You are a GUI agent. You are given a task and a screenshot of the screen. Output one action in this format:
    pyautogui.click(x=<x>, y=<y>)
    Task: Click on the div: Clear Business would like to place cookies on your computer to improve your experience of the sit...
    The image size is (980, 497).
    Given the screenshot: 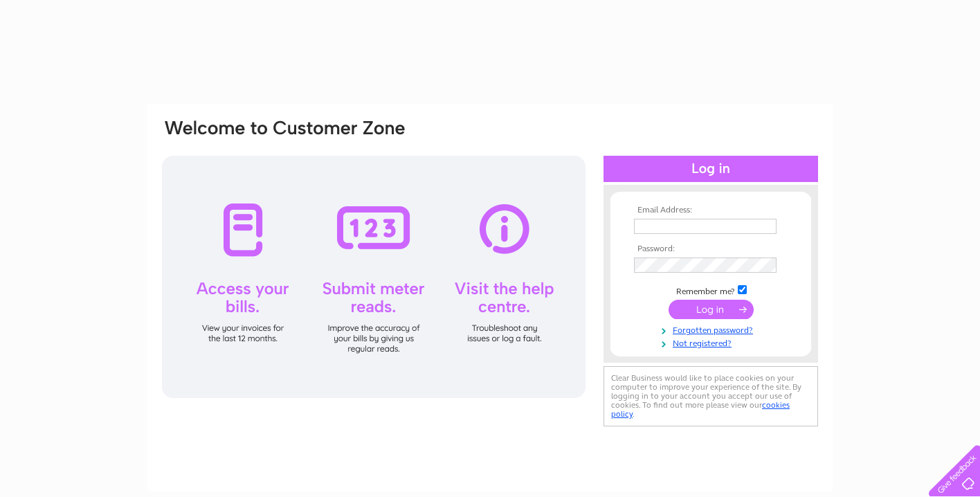 What is the action you would take?
    pyautogui.click(x=711, y=396)
    